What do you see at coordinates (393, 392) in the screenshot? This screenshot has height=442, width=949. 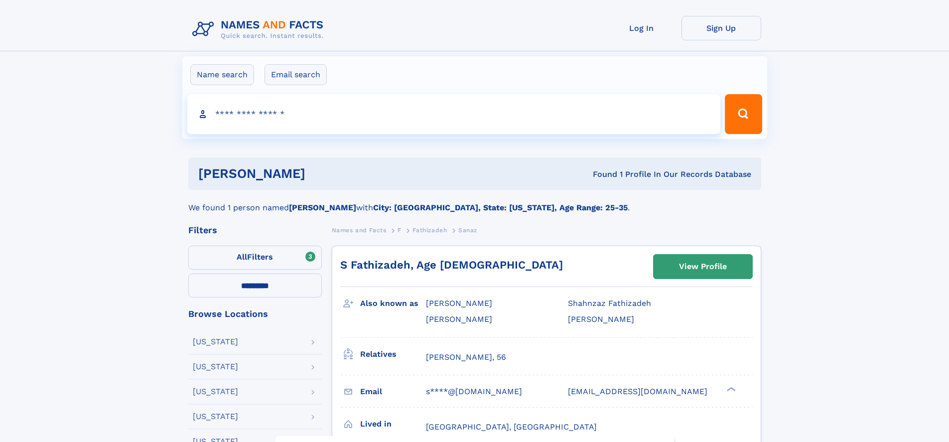 I see `h3: Email` at bounding box center [393, 392].